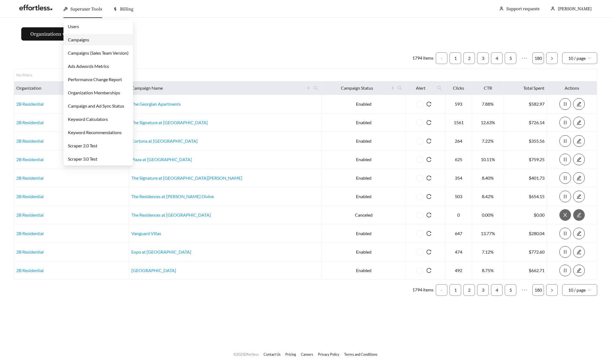  What do you see at coordinates (156, 104) in the screenshot?
I see `a: The Georgian Apartments` at bounding box center [156, 104].